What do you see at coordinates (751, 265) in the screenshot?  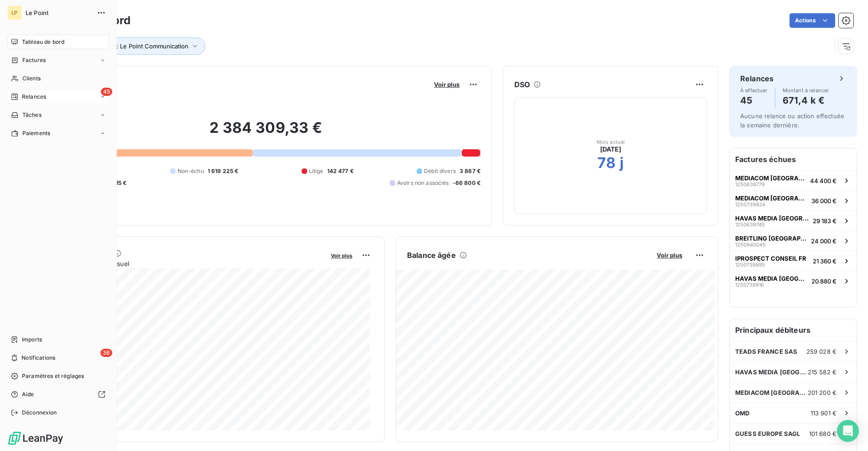 I see `span: 1250739895` at bounding box center [751, 265].